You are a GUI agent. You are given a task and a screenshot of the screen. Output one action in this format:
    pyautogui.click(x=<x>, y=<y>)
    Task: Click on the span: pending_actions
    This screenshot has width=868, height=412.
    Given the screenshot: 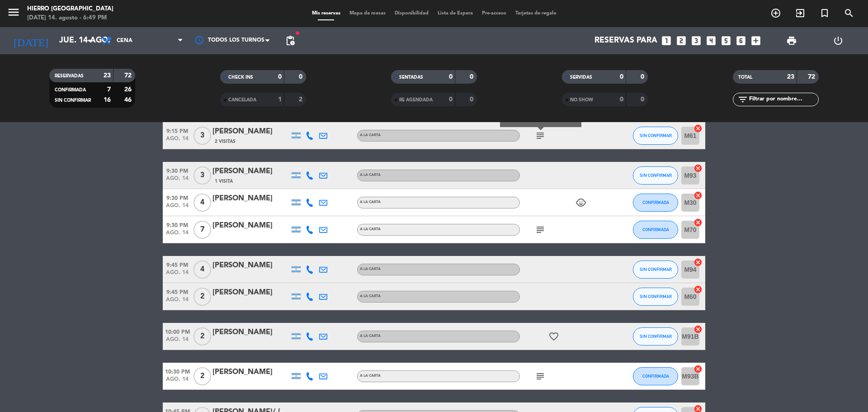 What is the action you would take?
    pyautogui.click(x=290, y=41)
    